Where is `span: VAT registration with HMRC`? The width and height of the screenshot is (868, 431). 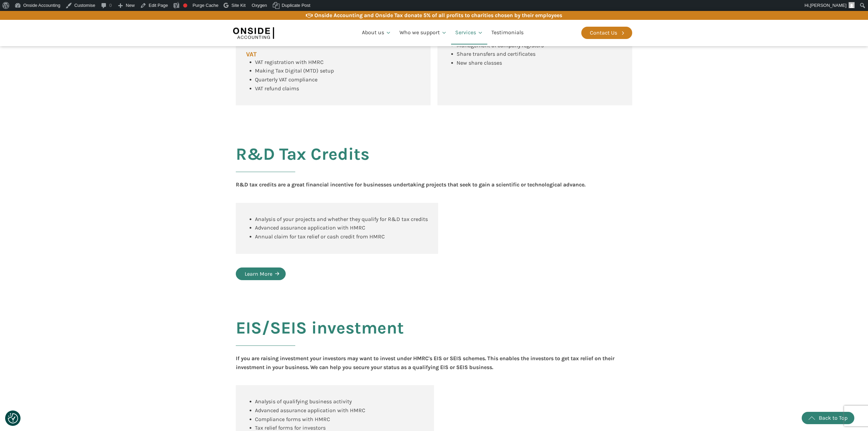
span: VAT registration with HMRC is located at coordinates (289, 62).